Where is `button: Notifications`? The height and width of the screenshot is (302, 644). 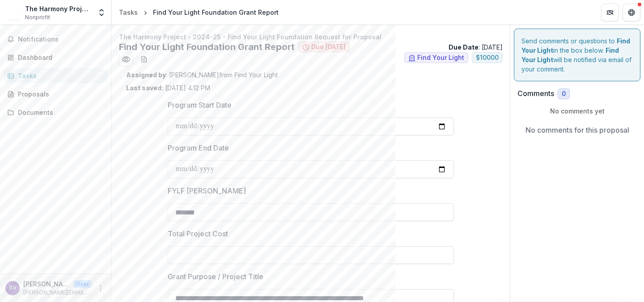 button: Notifications is located at coordinates (55, 39).